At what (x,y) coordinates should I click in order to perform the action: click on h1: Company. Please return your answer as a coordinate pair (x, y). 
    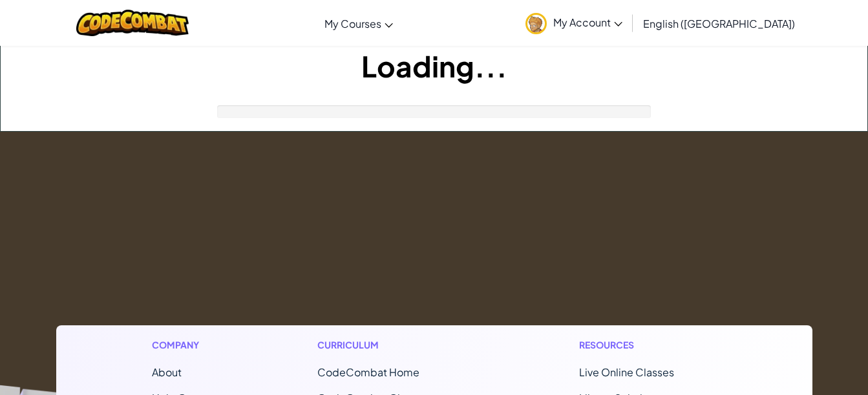
    Looking at the image, I should click on (182, 345).